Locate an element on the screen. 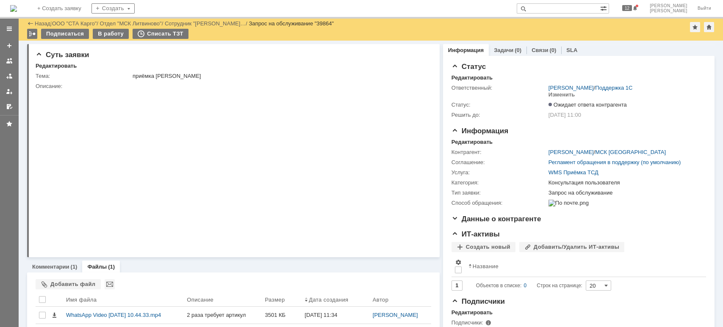  span: Объектов в списке: is located at coordinates (499, 286).